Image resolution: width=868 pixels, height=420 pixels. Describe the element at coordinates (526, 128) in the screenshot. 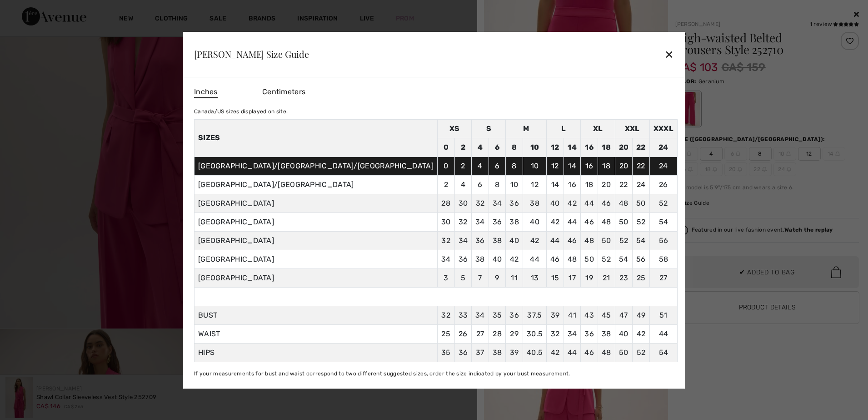

I see `td: M` at that location.